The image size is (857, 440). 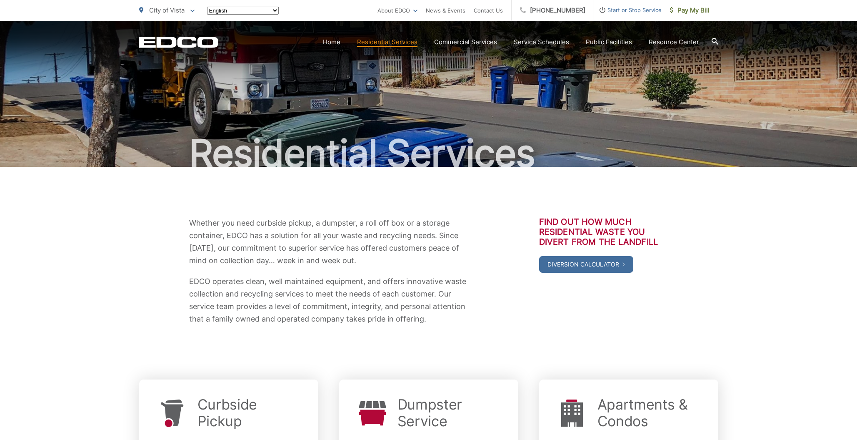 I want to click on a: About EDCO, so click(x=398, y=10).